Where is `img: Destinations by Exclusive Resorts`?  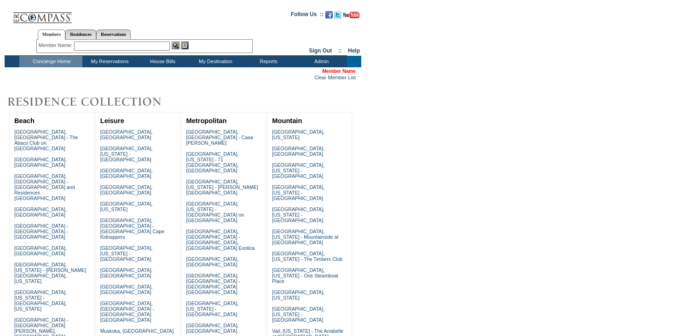 img: Destinations by Exclusive Resorts is located at coordinates (94, 102).